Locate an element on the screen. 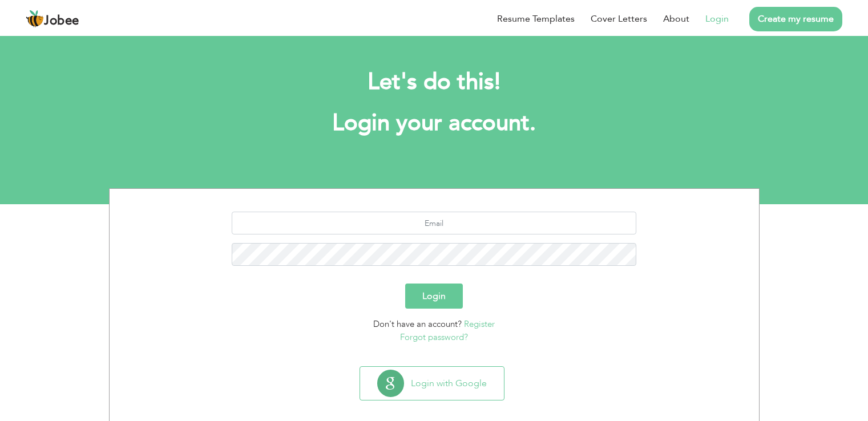 The width and height of the screenshot is (868, 421). h2: Let's do this! is located at coordinates (434, 82).